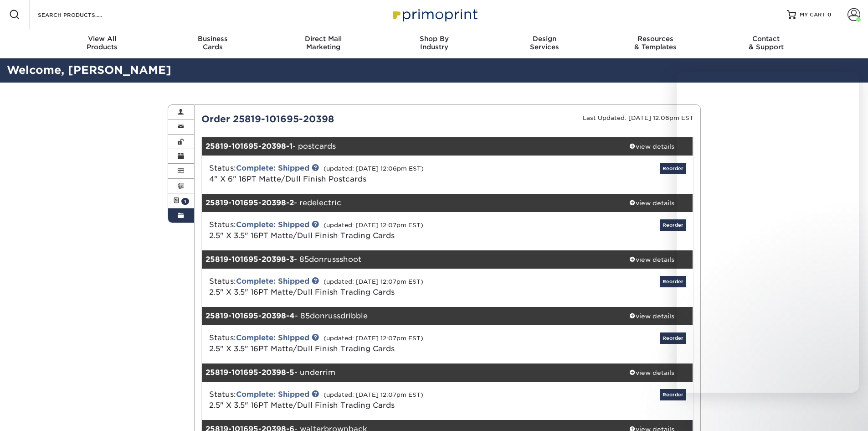 This screenshot has height=431, width=868. I want to click on span: Business, so click(212, 38).